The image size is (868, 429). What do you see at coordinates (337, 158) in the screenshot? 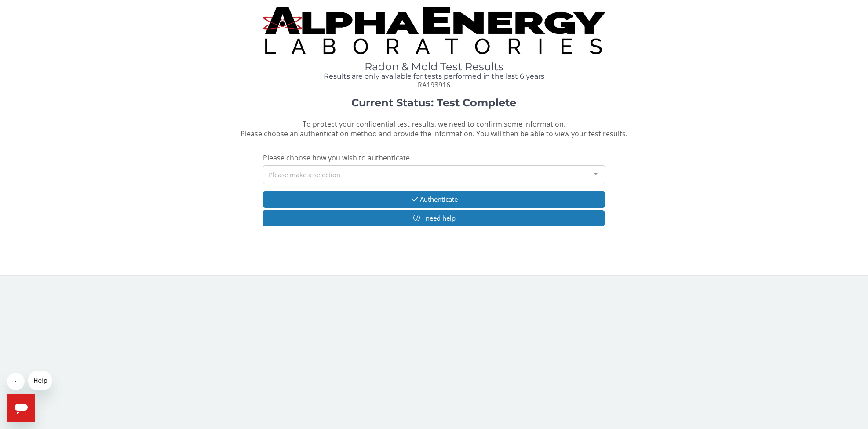
I see `span: Please choose how you wish to authenticate` at bounding box center [337, 158].